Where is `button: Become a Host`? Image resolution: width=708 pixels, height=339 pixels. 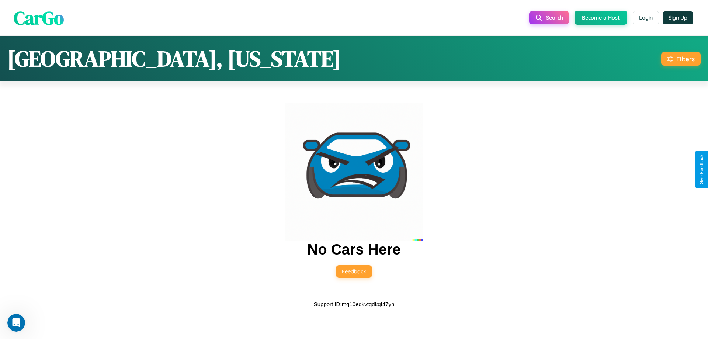 button: Become a Host is located at coordinates (600, 18).